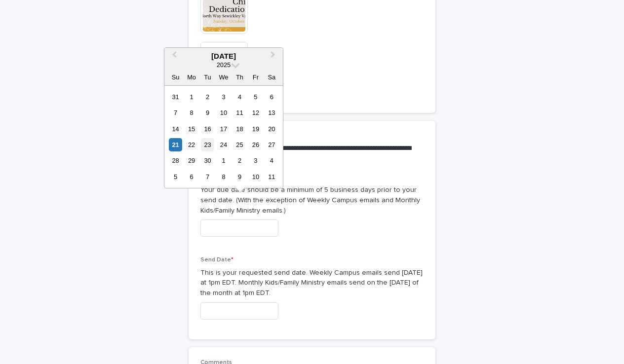 The width and height of the screenshot is (624, 364). What do you see at coordinates (207, 97) in the screenshot?
I see `div: Choose Tuesday, September 2nd, 2025` at bounding box center [207, 97].